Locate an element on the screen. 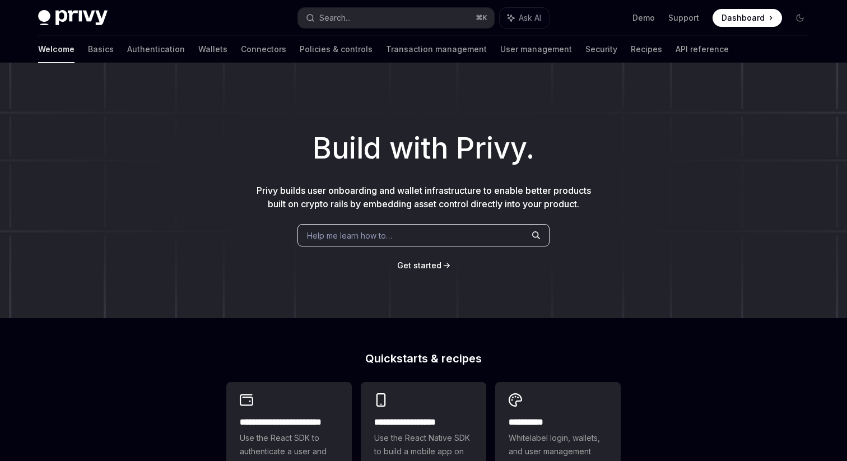 The width and height of the screenshot is (847, 461). h1: Build with Privy. is located at coordinates (424, 148).